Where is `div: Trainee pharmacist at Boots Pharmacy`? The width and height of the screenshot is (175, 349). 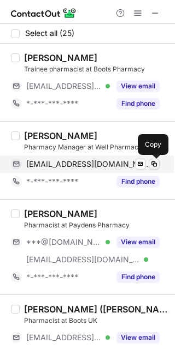
div: Trainee pharmacist at Boots Pharmacy is located at coordinates (96, 69).